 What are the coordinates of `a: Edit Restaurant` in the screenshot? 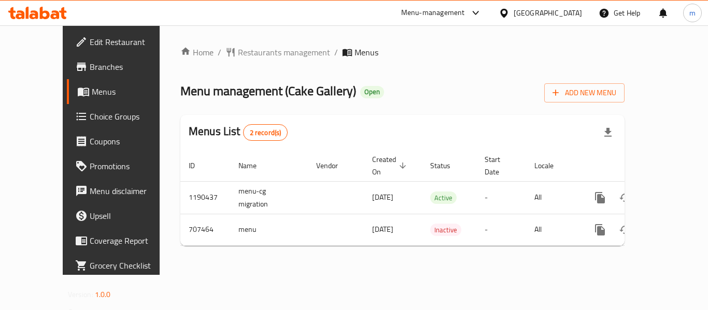 It's located at (124, 42).